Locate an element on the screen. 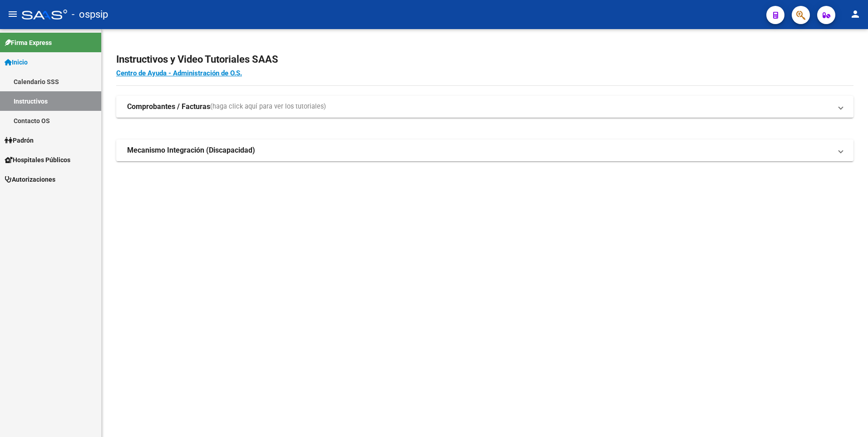  mat-icon: menu is located at coordinates (12, 14).